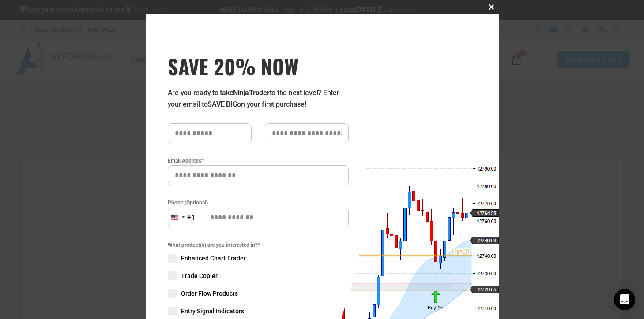 The height and width of the screenshot is (319, 644). What do you see at coordinates (209, 294) in the screenshot?
I see `span: Order Flow Products` at bounding box center [209, 294].